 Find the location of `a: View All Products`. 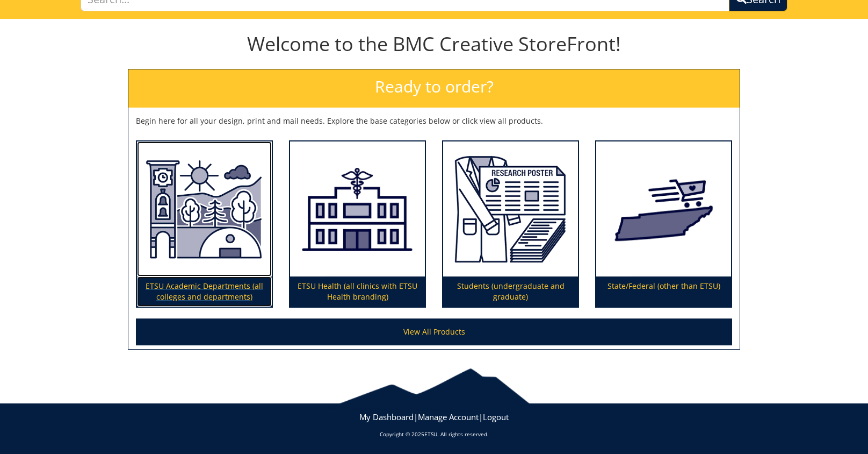

a: View All Products is located at coordinates (434, 332).